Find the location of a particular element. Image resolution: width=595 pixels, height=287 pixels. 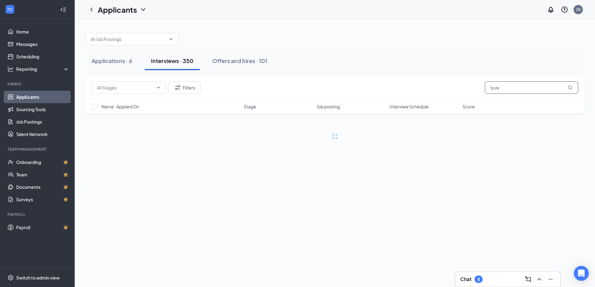

div: Interviews · 350 is located at coordinates (172, 61).